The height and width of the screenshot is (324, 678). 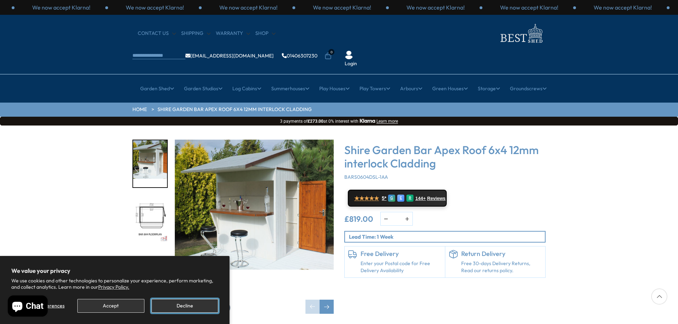 What do you see at coordinates (150, 274) in the screenshot?
I see `div: 3 / 8` at bounding box center [150, 274].